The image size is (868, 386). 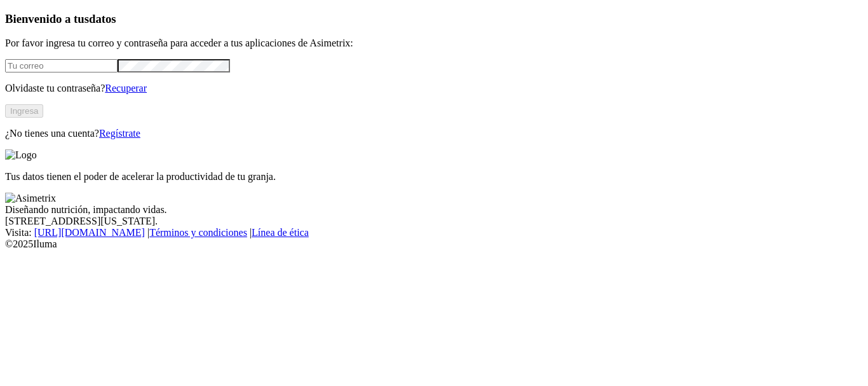 I want to click on p: Tus datos tienen el poder de acelerar la productividad de tu granja., so click(x=434, y=177).